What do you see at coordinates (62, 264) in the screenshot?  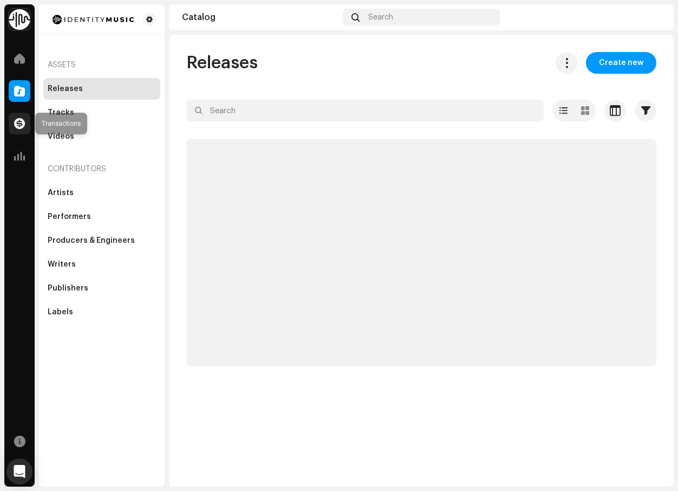 I see `div: Writers` at bounding box center [62, 264].